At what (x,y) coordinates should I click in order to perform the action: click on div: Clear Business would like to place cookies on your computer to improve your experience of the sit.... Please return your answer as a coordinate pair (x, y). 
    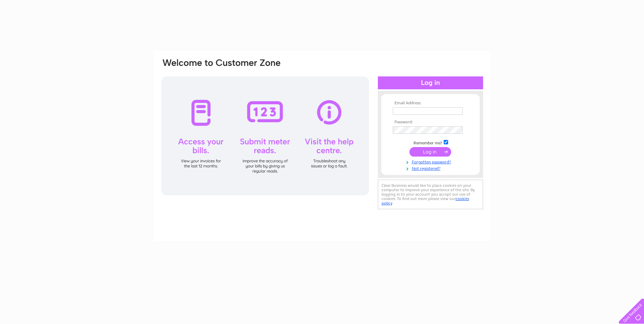
    Looking at the image, I should click on (431, 194).